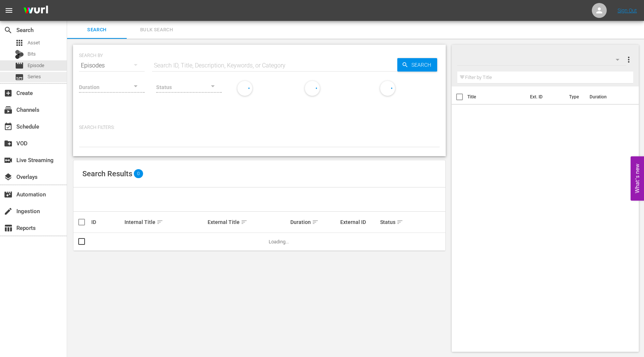  Describe the element at coordinates (575, 97) in the screenshot. I see `th: Type` at that location.